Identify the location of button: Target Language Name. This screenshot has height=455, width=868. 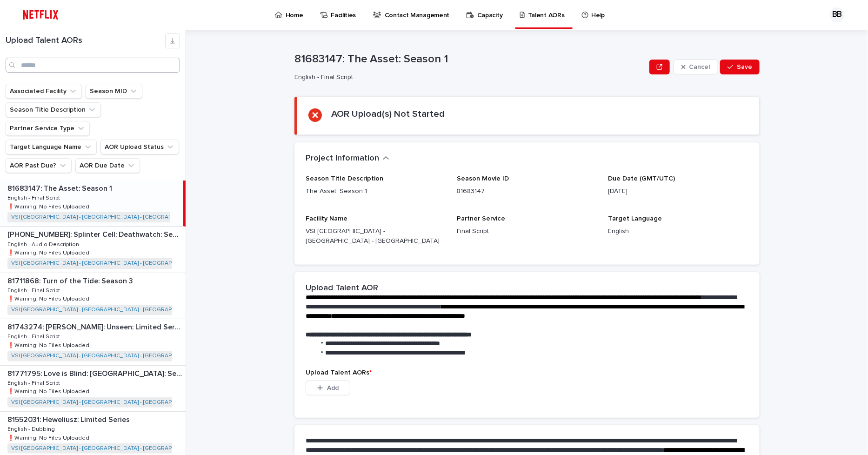
(51, 147).